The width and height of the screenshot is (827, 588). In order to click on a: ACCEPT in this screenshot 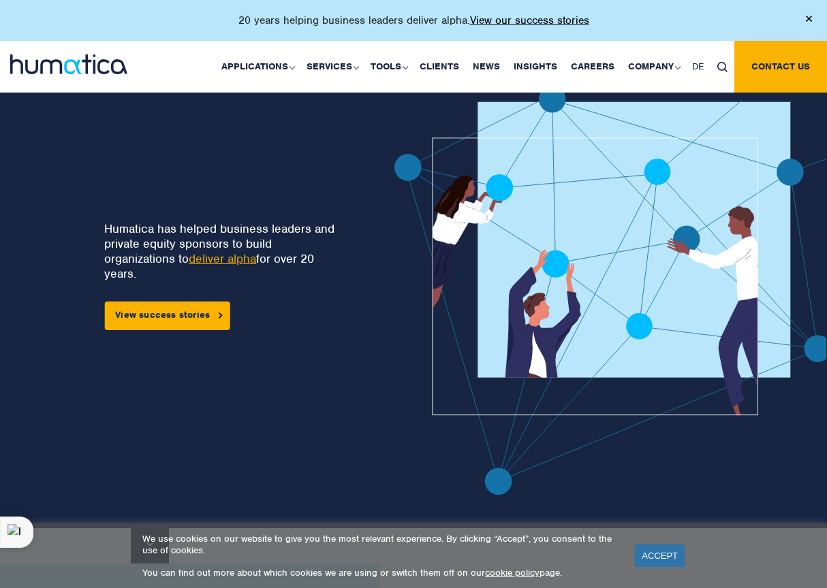, I will do `click(659, 556)`.